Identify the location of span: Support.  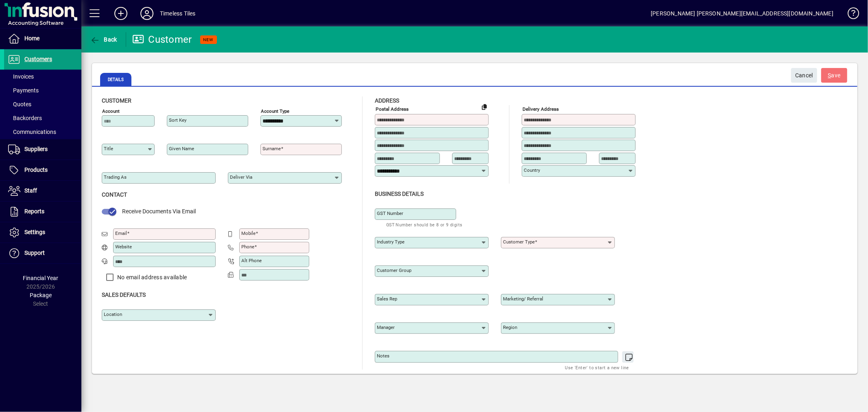
(34, 253).